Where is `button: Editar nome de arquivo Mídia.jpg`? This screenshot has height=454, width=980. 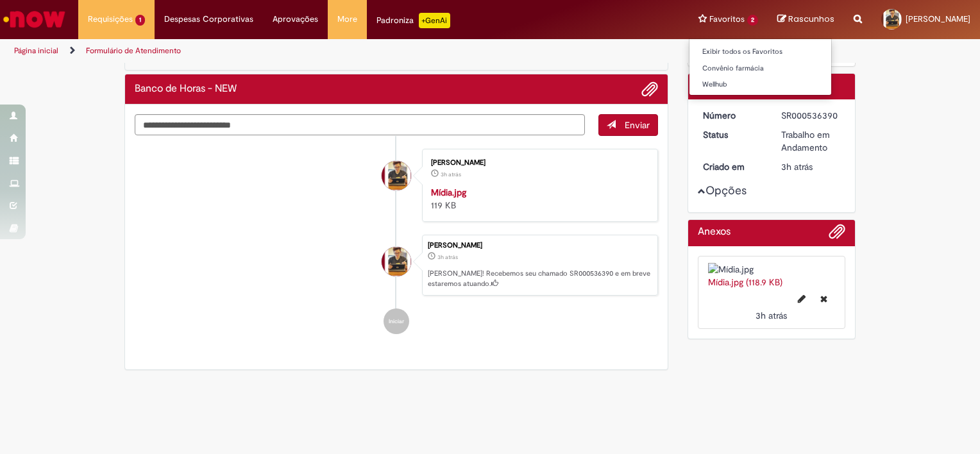
button: Editar nome de arquivo Mídia.jpg is located at coordinates (802, 299).